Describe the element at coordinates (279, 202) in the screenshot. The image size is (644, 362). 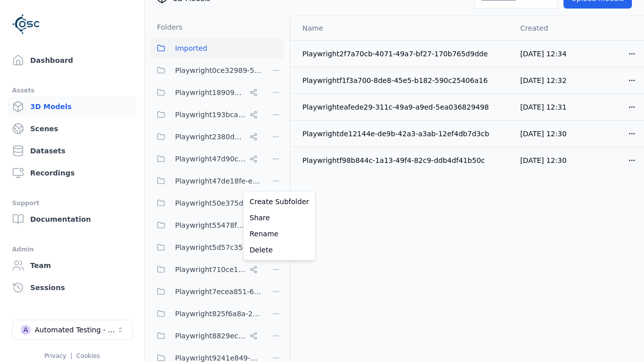
I see `div: Create Subfolder` at that location.